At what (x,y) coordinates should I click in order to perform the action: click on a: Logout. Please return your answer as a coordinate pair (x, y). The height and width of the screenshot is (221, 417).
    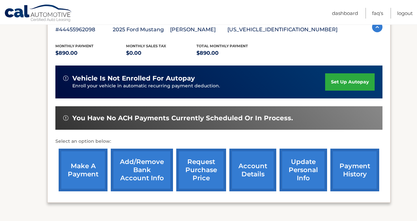
    Looking at the image, I should click on (405, 13).